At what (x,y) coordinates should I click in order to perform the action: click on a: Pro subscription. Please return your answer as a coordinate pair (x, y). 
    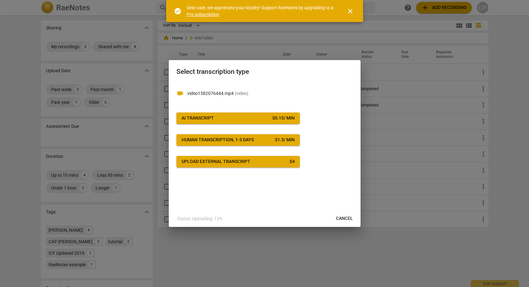
    Looking at the image, I should click on (203, 14).